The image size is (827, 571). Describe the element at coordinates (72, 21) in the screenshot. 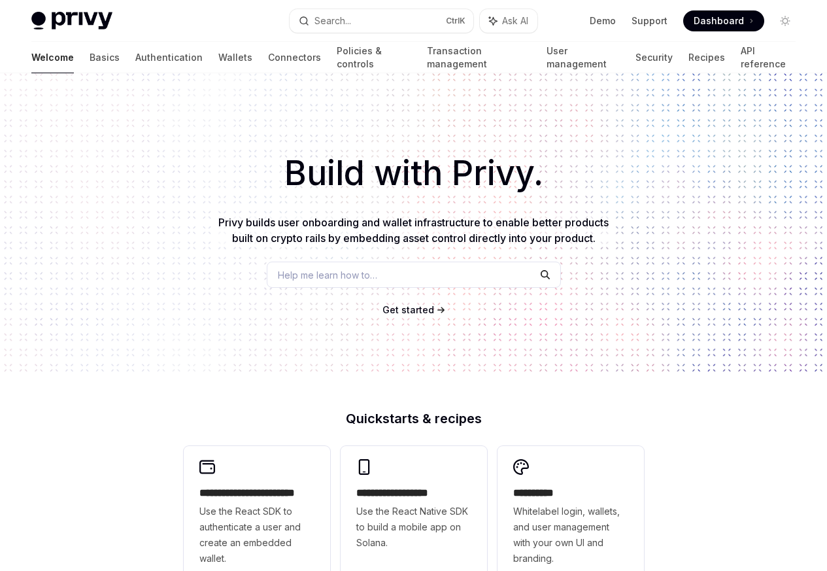

I see `img: light logo` at that location.